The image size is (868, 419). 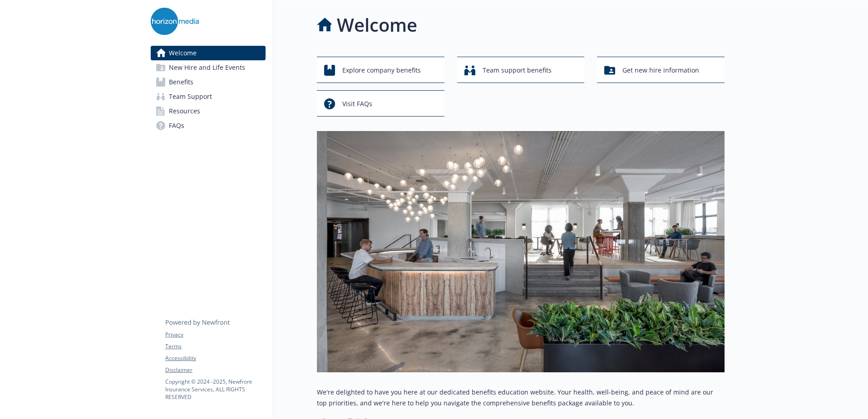 What do you see at coordinates (208, 53) in the screenshot?
I see `a: Welcome` at bounding box center [208, 53].